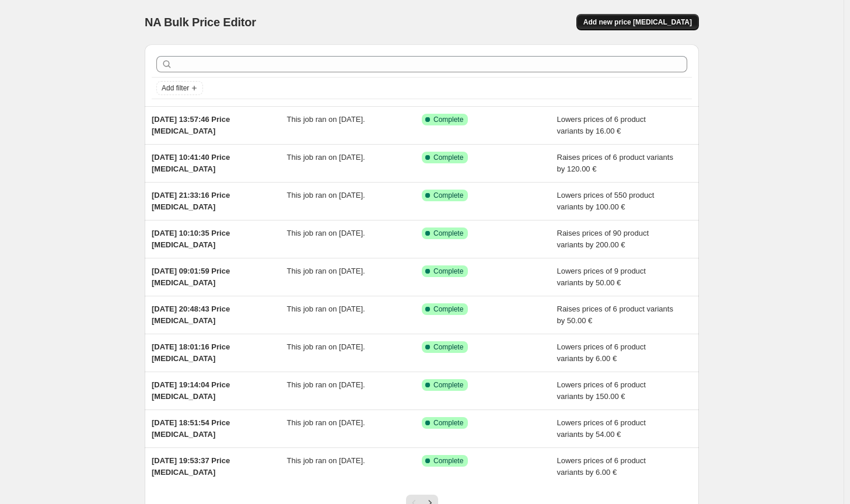 This screenshot has width=850, height=504. Describe the element at coordinates (603, 239) in the screenshot. I see `span: Raises prices of 90 product variants by 200.00 €` at that location.